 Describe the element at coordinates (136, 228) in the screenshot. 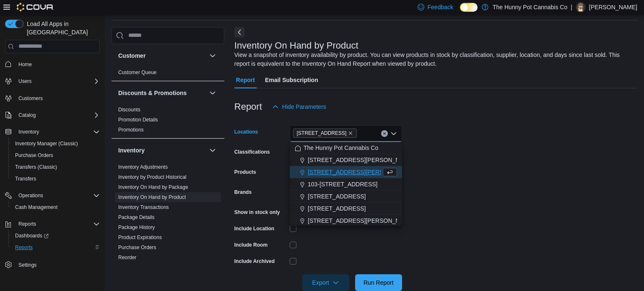

I see `span: Package History` at that location.